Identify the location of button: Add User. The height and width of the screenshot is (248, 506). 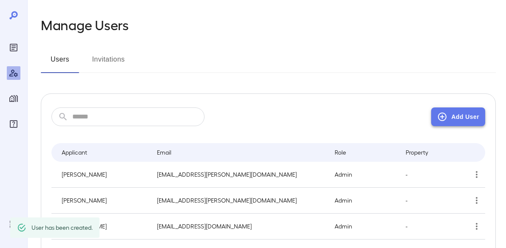
(458, 117).